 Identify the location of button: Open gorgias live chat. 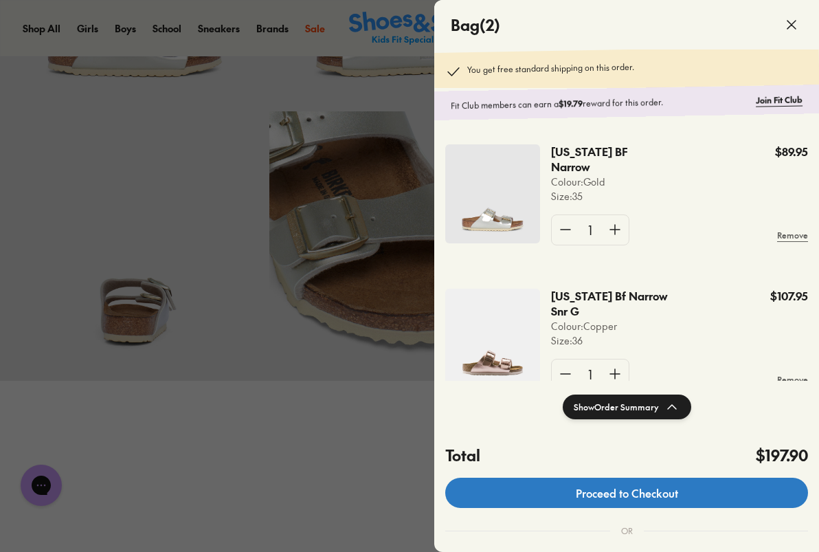
(27, 25).